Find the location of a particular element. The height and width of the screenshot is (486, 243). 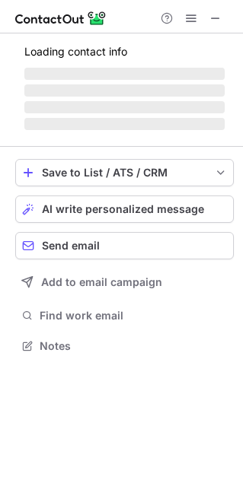

button: Add to email campaign is located at coordinates (124, 282).